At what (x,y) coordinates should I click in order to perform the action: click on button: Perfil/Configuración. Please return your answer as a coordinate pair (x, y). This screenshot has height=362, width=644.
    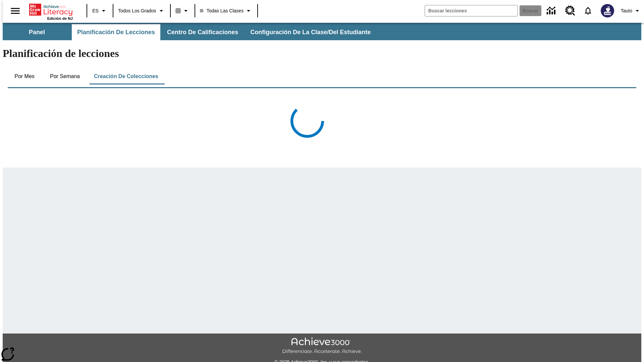
    Looking at the image, I should click on (631, 11).